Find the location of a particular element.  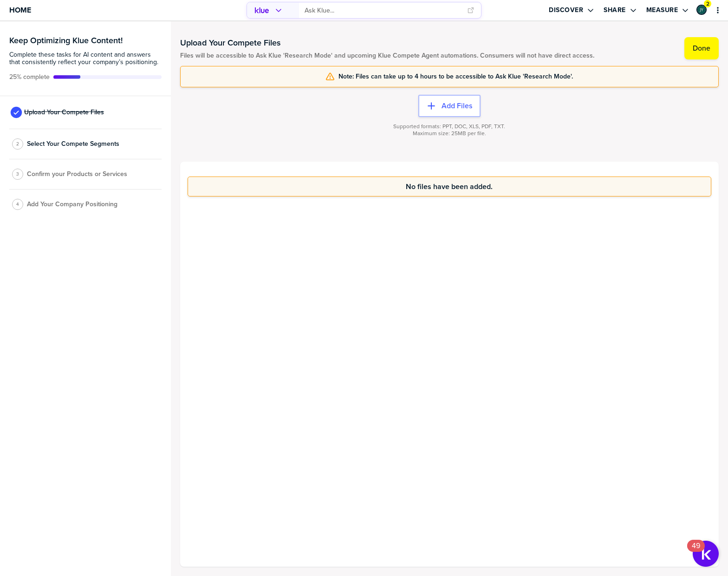

span: Add Your Company Positioning is located at coordinates (72, 204).